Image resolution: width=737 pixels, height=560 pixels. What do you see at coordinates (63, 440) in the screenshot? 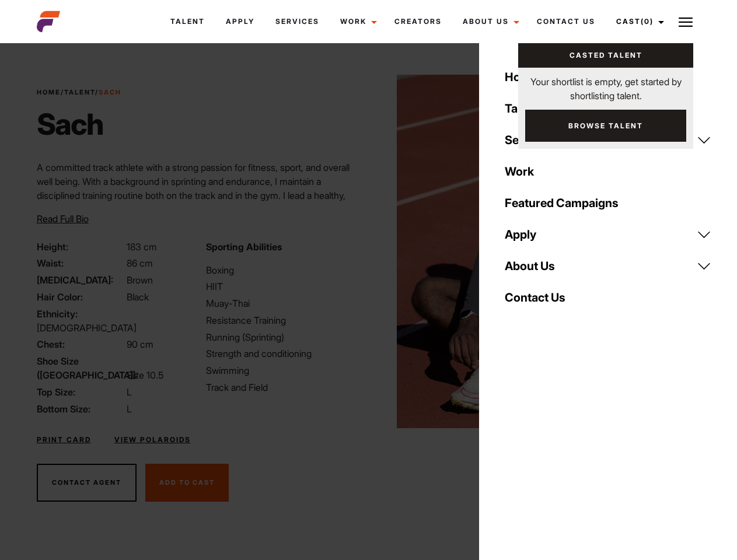
I see `a: Print Card` at bounding box center [63, 440].